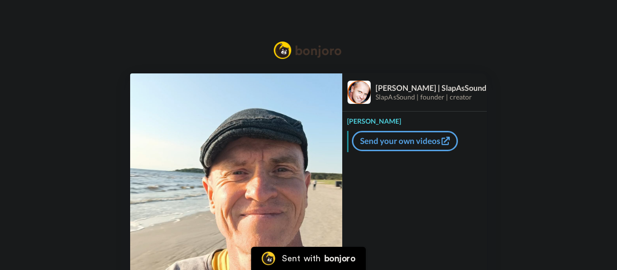 The width and height of the screenshot is (617, 270). I want to click on img: Profile Image, so click(359, 92).